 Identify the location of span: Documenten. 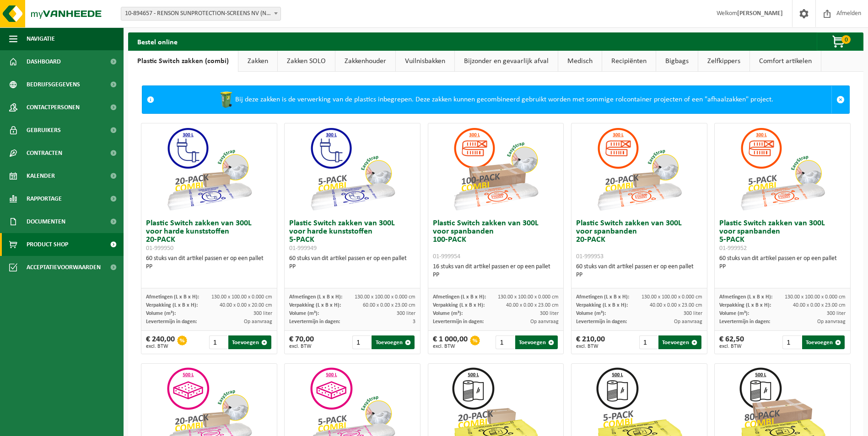
(46, 222).